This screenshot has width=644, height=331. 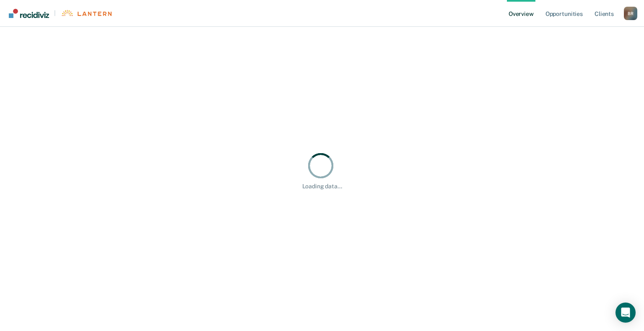 What do you see at coordinates (86, 13) in the screenshot?
I see `img: Lantern` at bounding box center [86, 13].